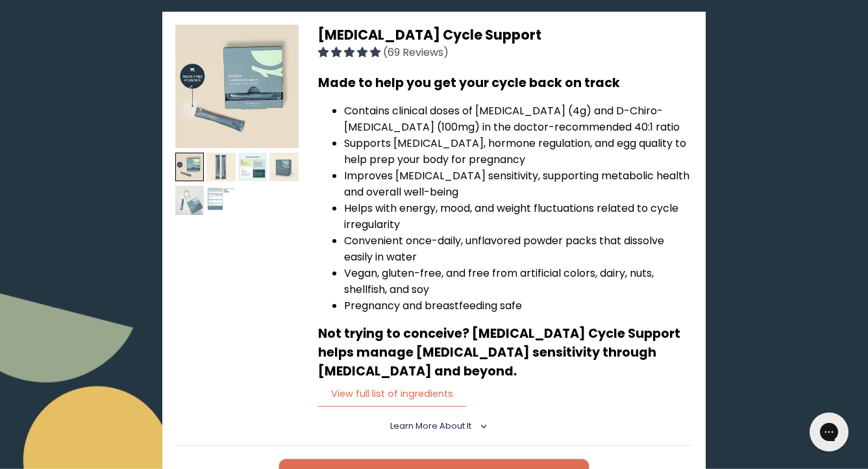 The image size is (868, 469). What do you see at coordinates (26, 24) in the screenshot?
I see `button: Gorgias live chat` at bounding box center [26, 24].